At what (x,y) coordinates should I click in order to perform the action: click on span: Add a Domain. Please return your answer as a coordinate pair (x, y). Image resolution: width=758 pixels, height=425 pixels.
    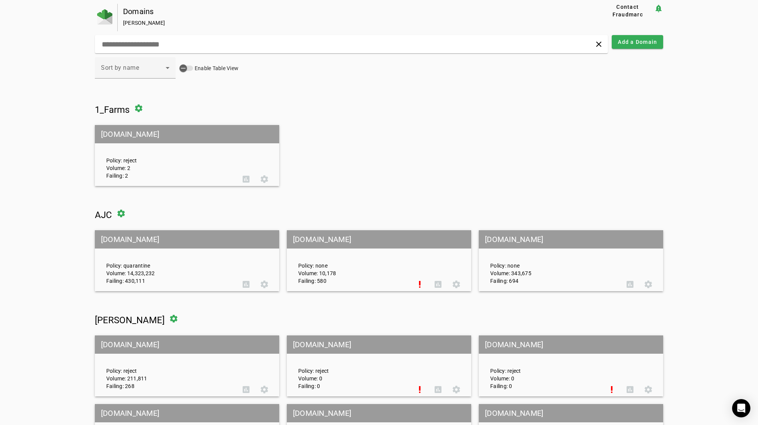
    Looking at the image, I should click on (637, 42).